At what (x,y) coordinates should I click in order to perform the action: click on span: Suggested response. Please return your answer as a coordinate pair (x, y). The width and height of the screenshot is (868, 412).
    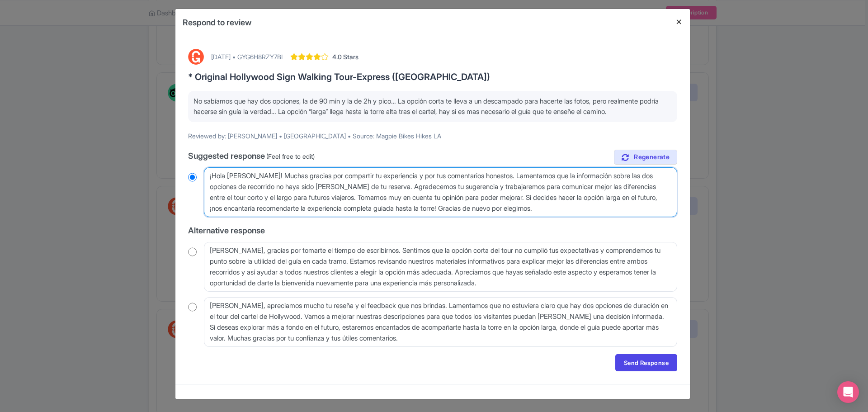
    Looking at the image, I should click on (226, 156).